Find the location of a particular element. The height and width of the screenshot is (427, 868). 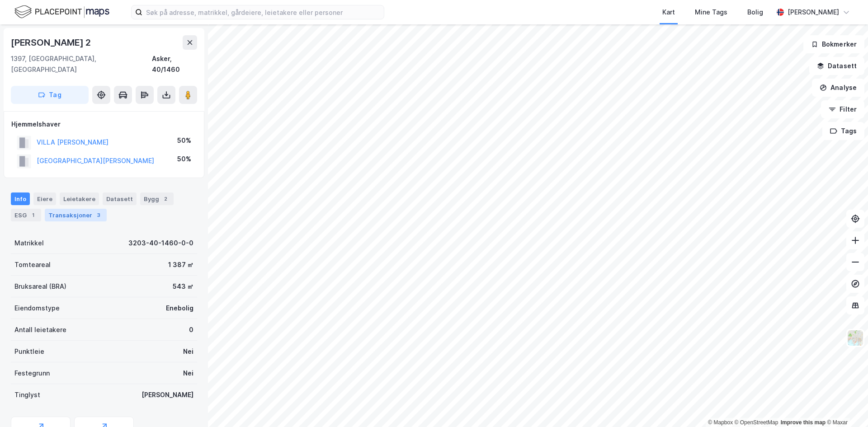

div: Tinglyst is located at coordinates (27, 395).